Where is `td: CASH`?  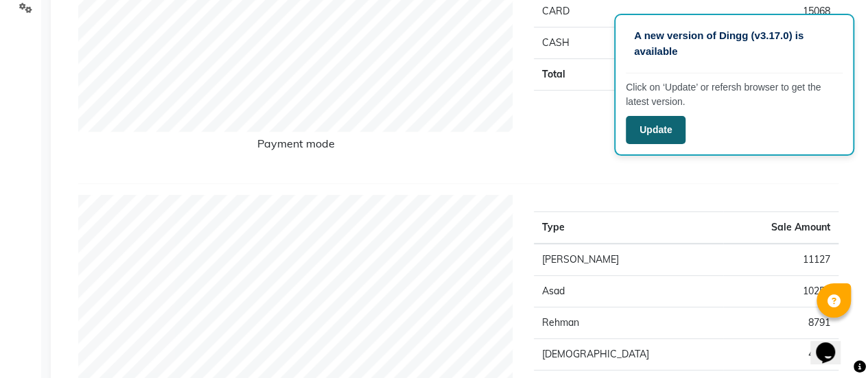 td: CASH is located at coordinates (596, 43).